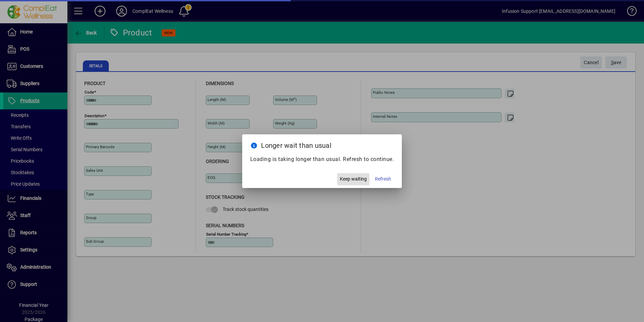 The width and height of the screenshot is (644, 322). What do you see at coordinates (383, 179) in the screenshot?
I see `button: Refresh` at bounding box center [383, 179].